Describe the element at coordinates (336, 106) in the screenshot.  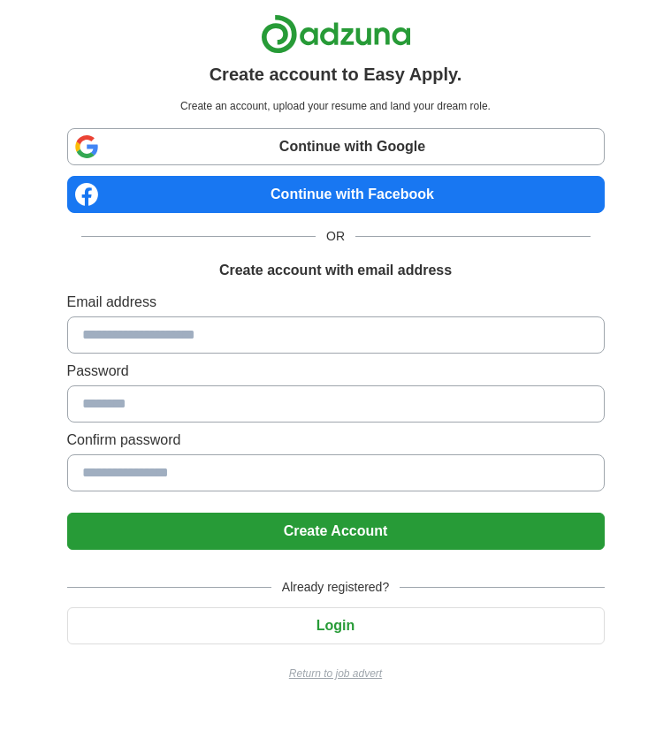
I see `p: Create an account, upload your resume and land your dream role.` at that location.